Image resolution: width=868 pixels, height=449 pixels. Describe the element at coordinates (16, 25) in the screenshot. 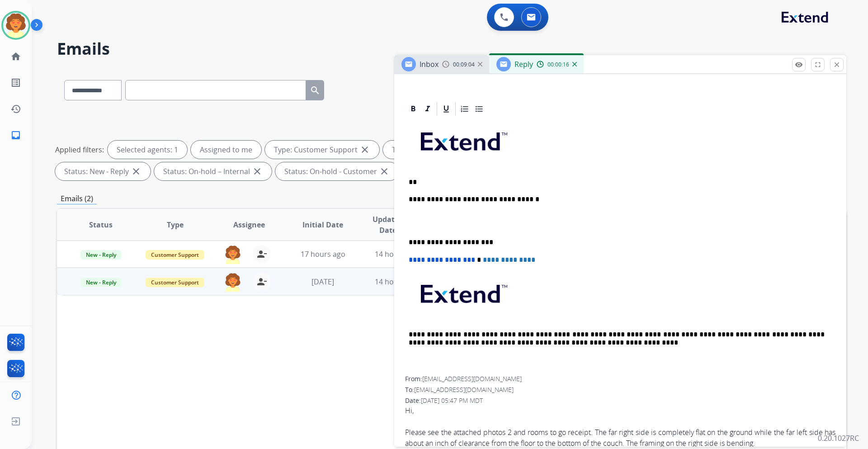

I see `img: avatar` at that location.